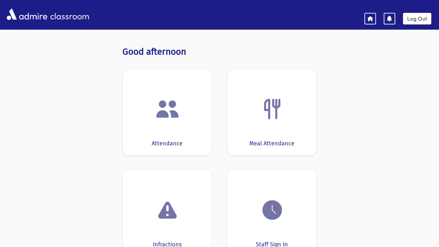 The height and width of the screenshot is (247, 439). What do you see at coordinates (167, 211) in the screenshot?
I see `img: exclamation.png` at bounding box center [167, 211].